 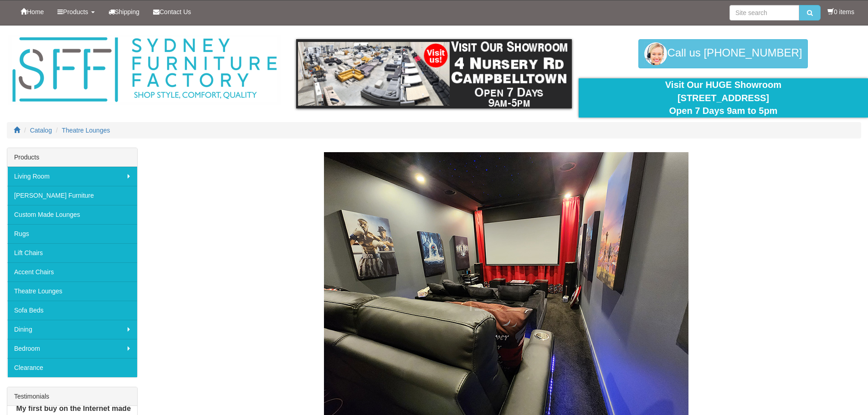 I want to click on span: Catalog, so click(x=41, y=130).